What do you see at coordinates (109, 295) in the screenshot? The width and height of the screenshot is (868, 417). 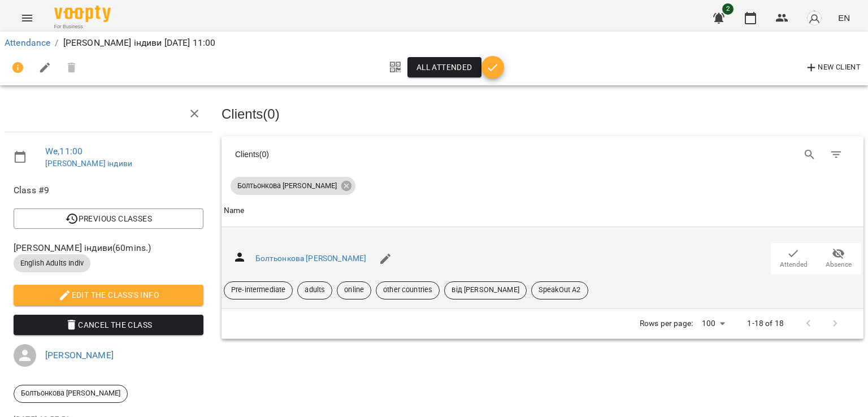 I see `button: Edit the class's Info` at bounding box center [109, 295].